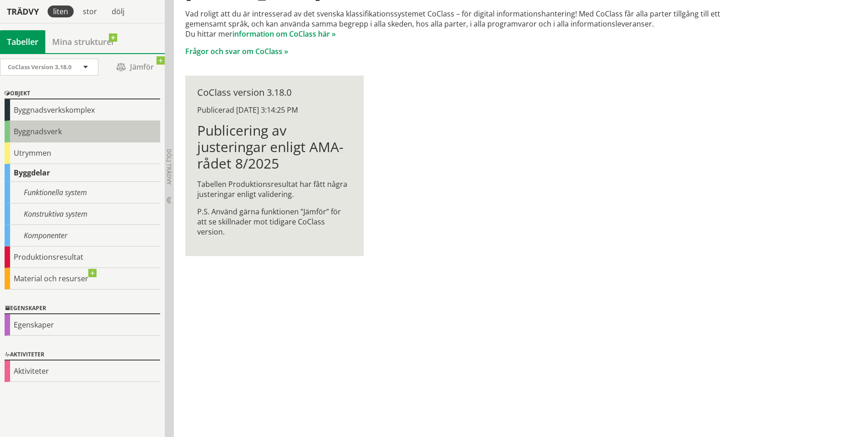  Describe the element at coordinates (135, 67) in the screenshot. I see `span: Jämför` at that location.